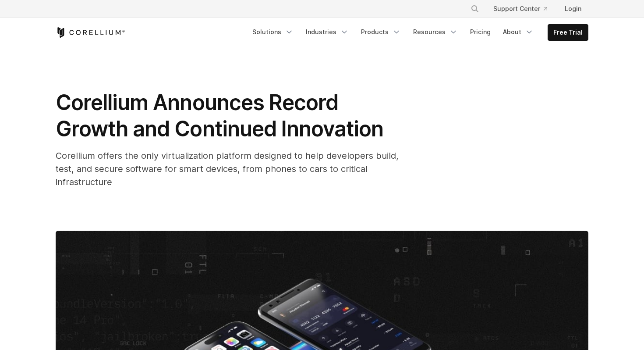 Image resolution: width=644 pixels, height=350 pixels. I want to click on span: Corellium offers the only virtualization platform designed to help developers build, test, and se..., so click(227, 169).